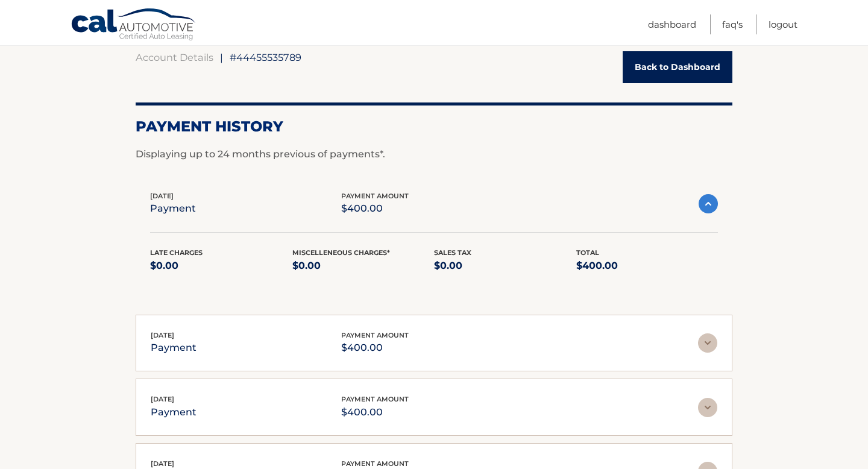 The height and width of the screenshot is (469, 868). Describe the element at coordinates (434, 127) in the screenshot. I see `h2: Payment History` at that location.